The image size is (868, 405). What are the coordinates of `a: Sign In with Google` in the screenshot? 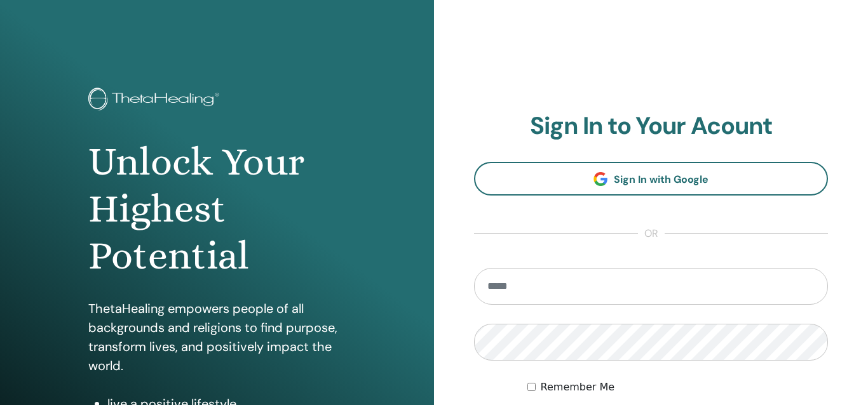 It's located at (651, 178).